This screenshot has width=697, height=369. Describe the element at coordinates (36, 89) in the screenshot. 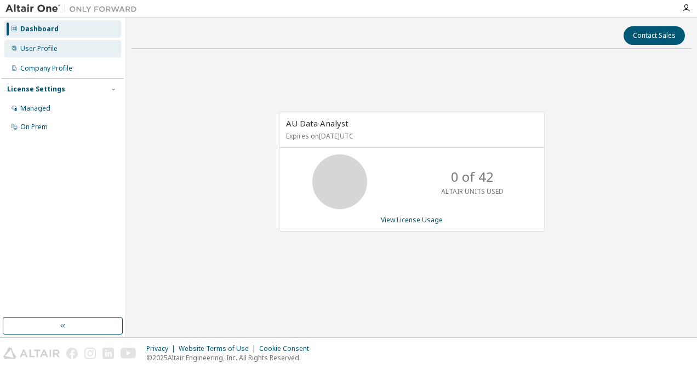

I see `div: License Settings` at that location.